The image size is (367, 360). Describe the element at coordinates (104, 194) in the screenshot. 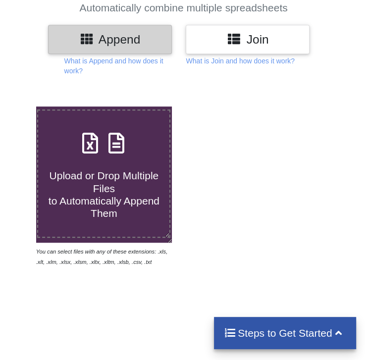

I see `span: Upload or Drop Multiple Files to Automatically Append Them` at that location.